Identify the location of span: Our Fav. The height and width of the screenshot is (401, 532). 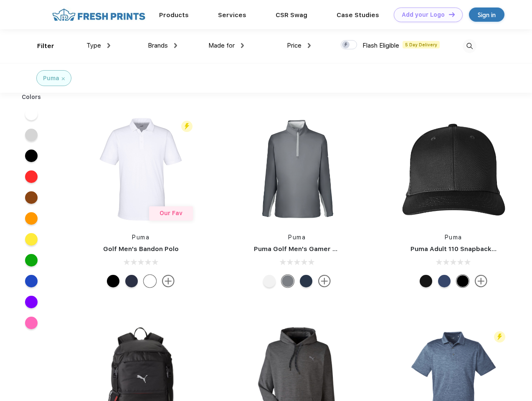
(171, 213).